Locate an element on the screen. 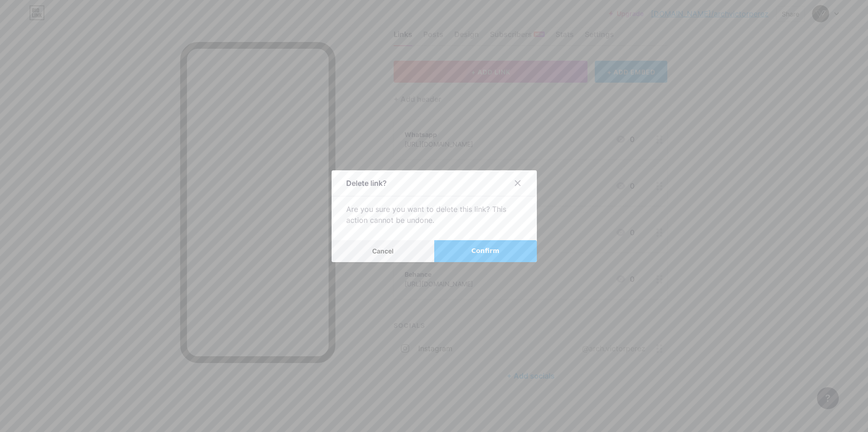 The width and height of the screenshot is (868, 432). div: Delete link? is located at coordinates (366, 183).